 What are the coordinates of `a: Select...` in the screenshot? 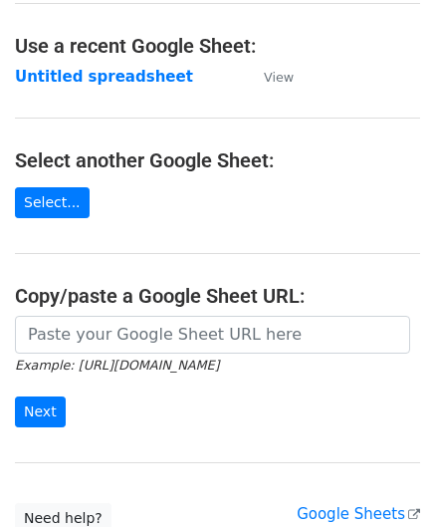 It's located at (52, 202).